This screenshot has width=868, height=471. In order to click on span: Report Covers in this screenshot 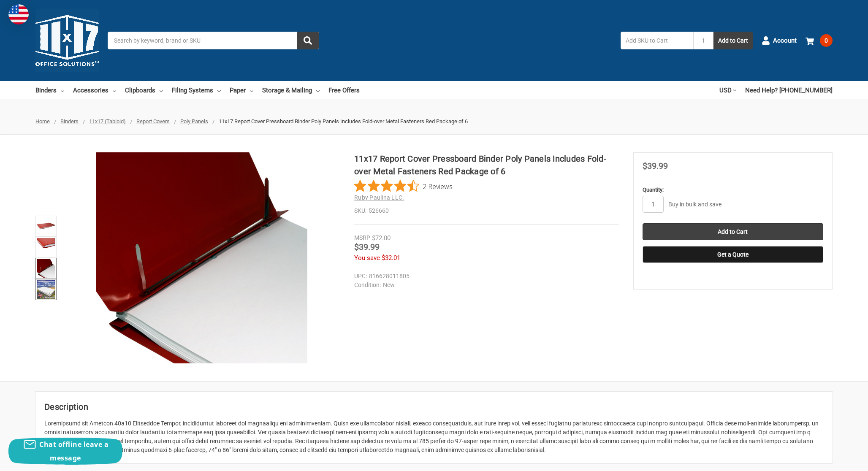, I will do `click(152, 121)`.